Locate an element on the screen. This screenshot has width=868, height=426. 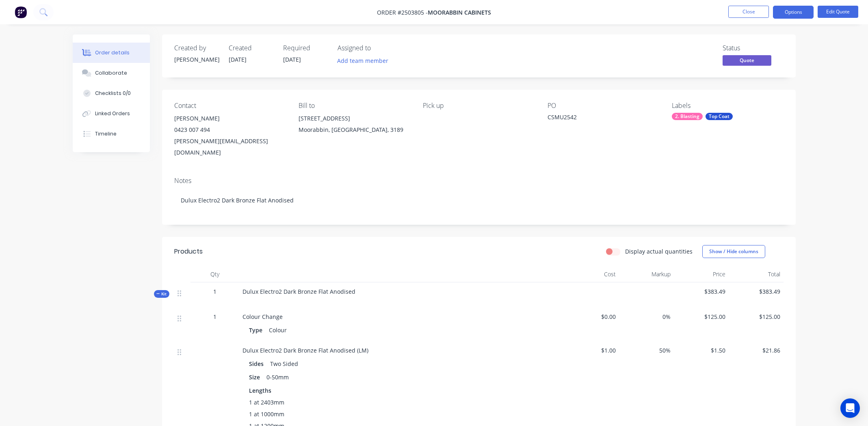
div: Open Intercom Messenger is located at coordinates (850, 409).